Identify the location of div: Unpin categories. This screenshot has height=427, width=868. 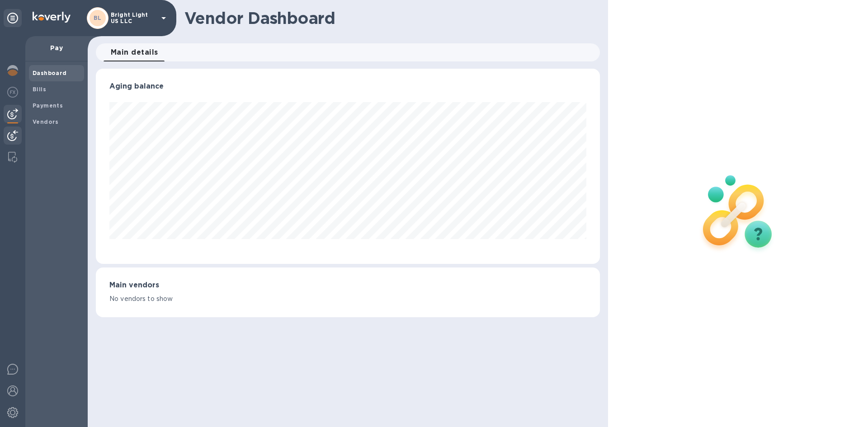
(13, 18).